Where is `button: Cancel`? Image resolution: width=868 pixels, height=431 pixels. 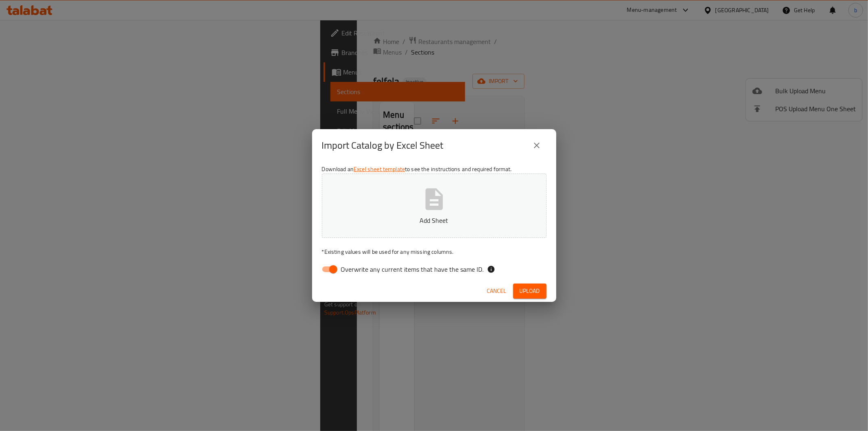 button: Cancel is located at coordinates (497, 291).